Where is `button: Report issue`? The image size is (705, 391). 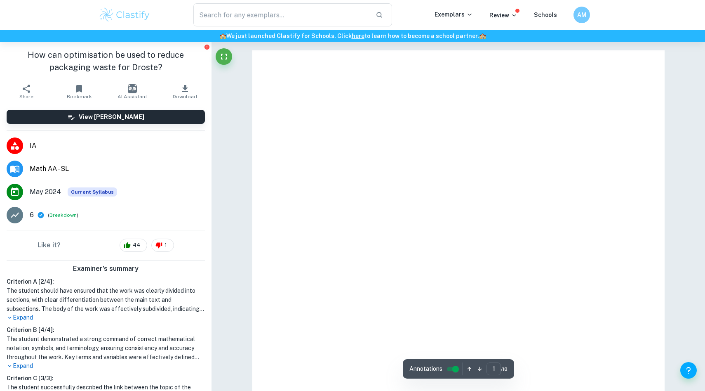 button: Report issue is located at coordinates (207, 47).